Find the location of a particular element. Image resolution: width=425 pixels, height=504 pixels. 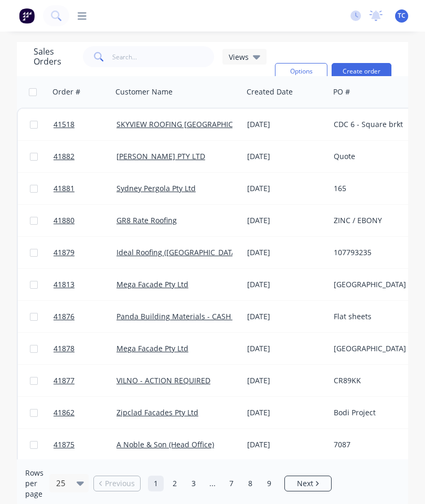

div: PO # is located at coordinates (341, 92).